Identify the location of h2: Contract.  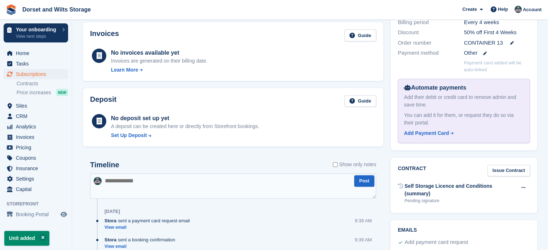
(412, 171).